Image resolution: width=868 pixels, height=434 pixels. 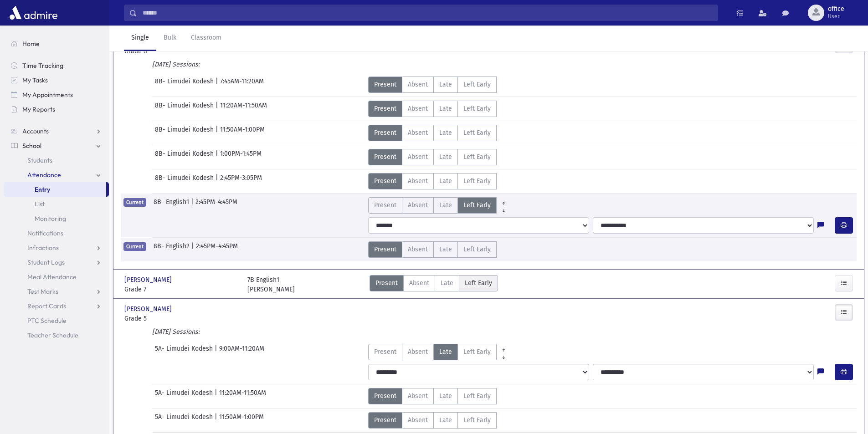 I want to click on a: Notifications, so click(x=56, y=233).